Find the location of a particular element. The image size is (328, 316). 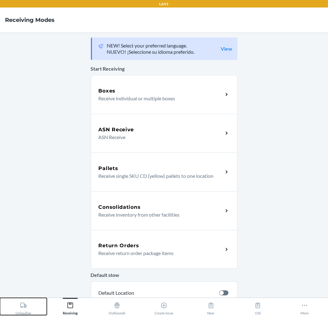

div: More is located at coordinates (305, 307).